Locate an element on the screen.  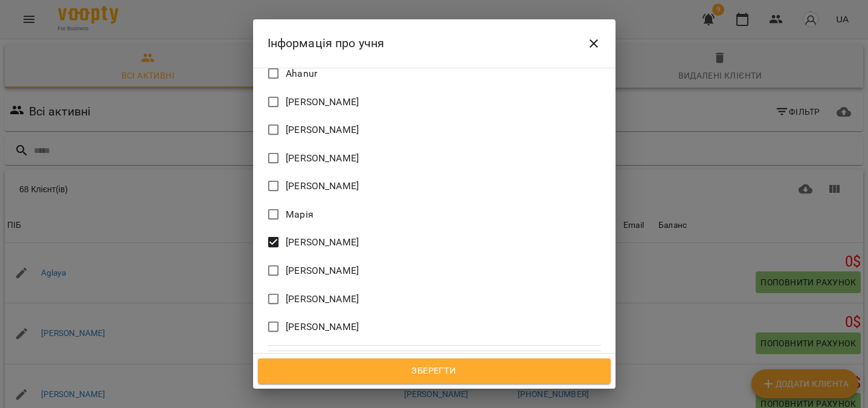
span: Марія is located at coordinates (300, 214).